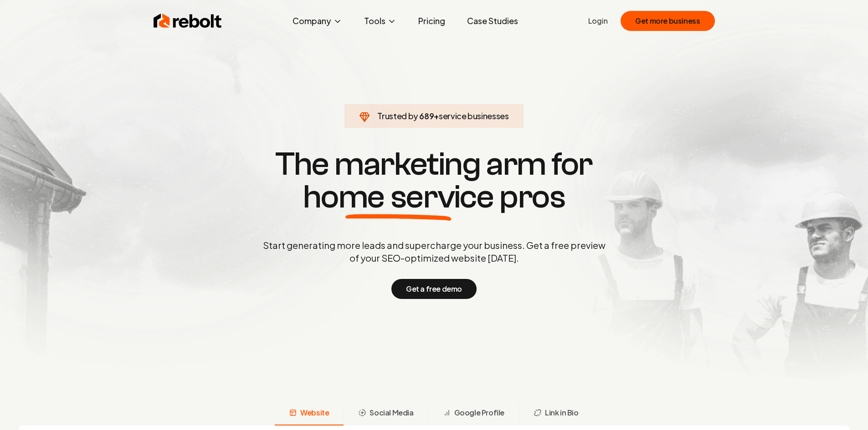 This screenshot has height=430, width=868. I want to click on button: Tools, so click(380, 21).